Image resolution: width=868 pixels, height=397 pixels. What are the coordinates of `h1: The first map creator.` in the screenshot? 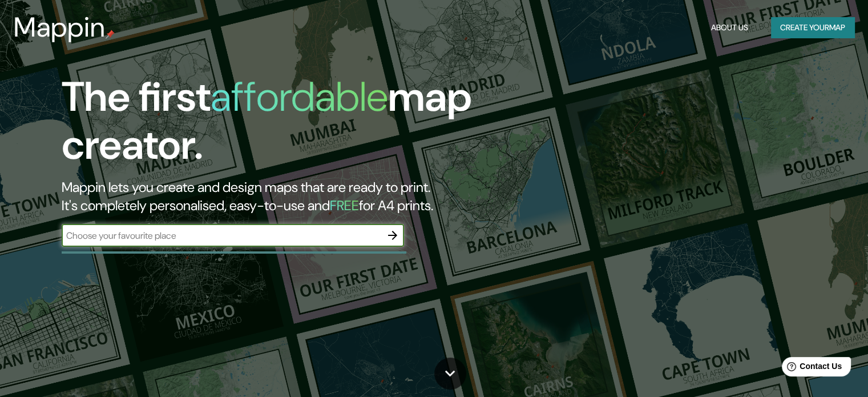 It's located at (278, 125).